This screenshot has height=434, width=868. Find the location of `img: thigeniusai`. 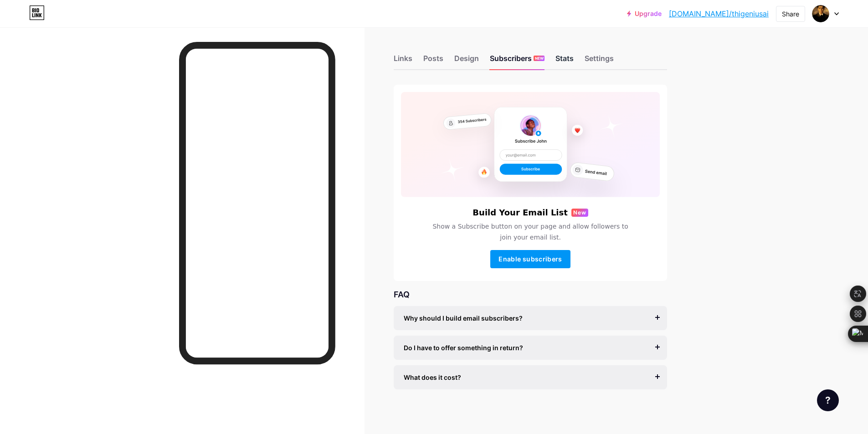

img: thigeniusai is located at coordinates (820, 13).